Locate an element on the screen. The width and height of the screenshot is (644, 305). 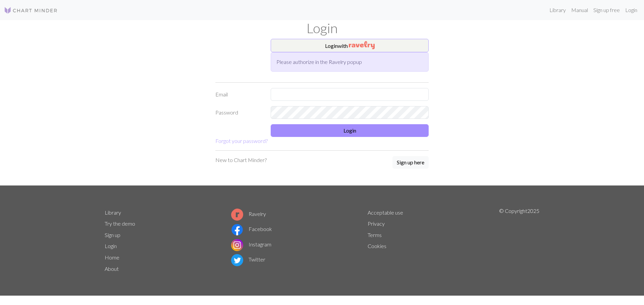
h1: Login is located at coordinates (322, 28).